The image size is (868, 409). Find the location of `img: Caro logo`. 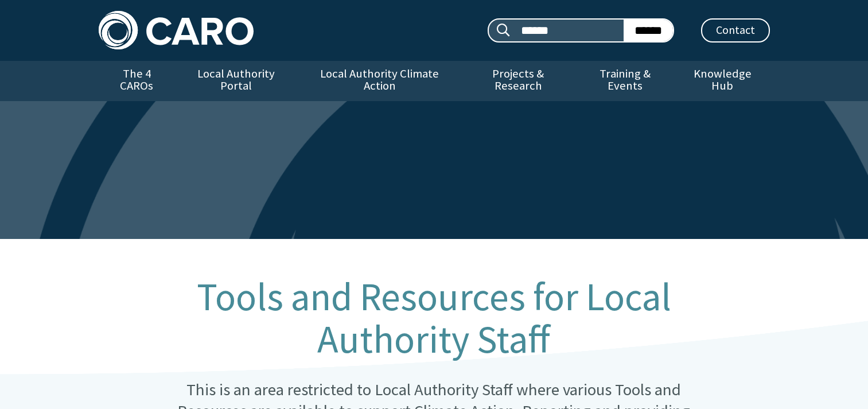

img: Caro logo is located at coordinates (176, 30).